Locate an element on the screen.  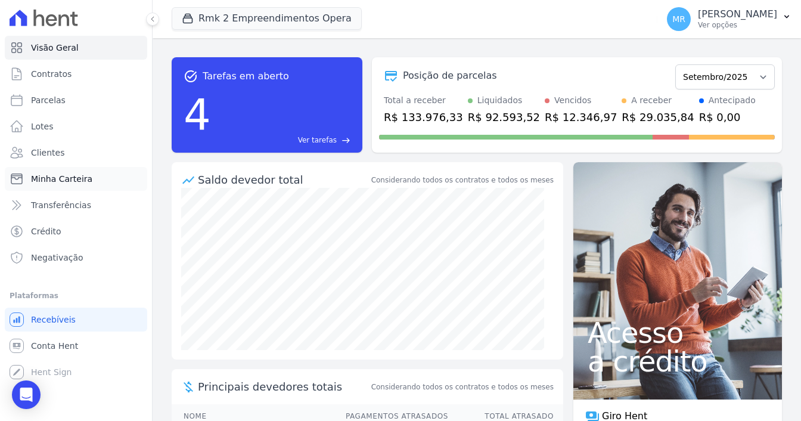
a: Ver tarefas east is located at coordinates (283, 140).